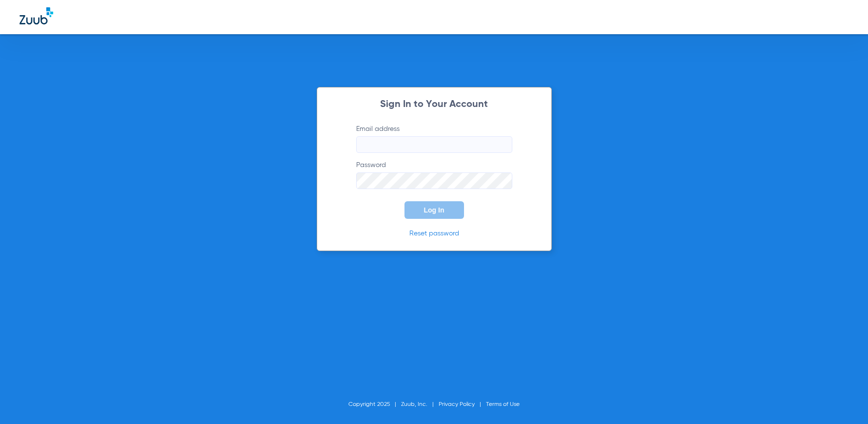 The width and height of the screenshot is (868, 424). I want to click on input: Password, so click(434, 181).